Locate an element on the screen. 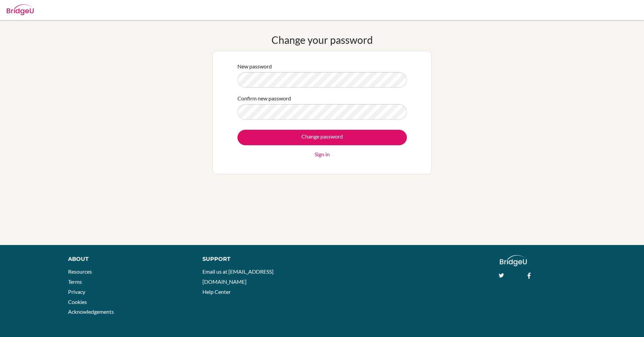 The width and height of the screenshot is (644, 337). img: Bridge-U is located at coordinates (20, 10).